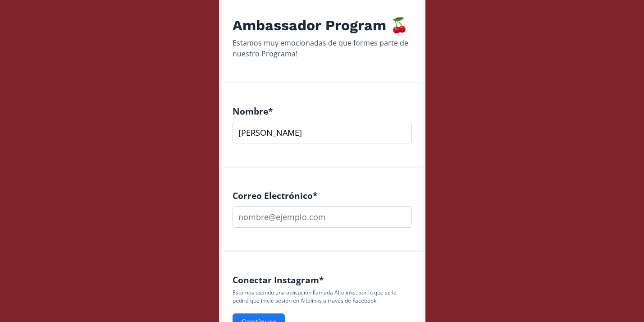 The width and height of the screenshot is (644, 322). I want to click on h4: Nombre *, so click(322, 111).